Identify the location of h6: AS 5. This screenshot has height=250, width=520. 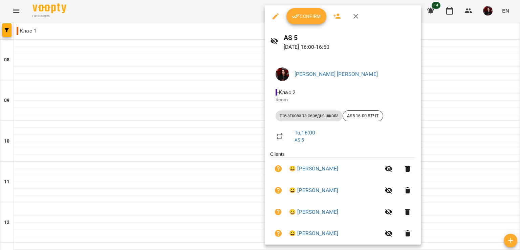
(350, 38).